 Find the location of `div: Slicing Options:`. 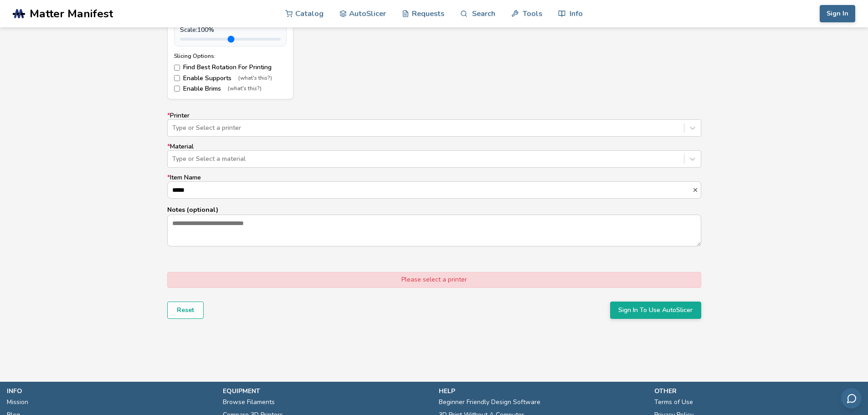

div: Slicing Options: is located at coordinates (230, 56).